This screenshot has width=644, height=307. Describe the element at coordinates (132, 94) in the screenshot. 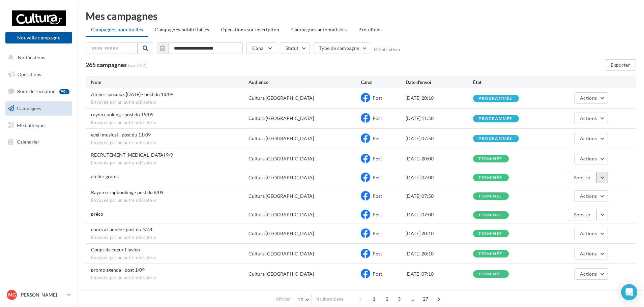

I see `span: Atelier spéciaux halloween - post du 18/09` at that location.